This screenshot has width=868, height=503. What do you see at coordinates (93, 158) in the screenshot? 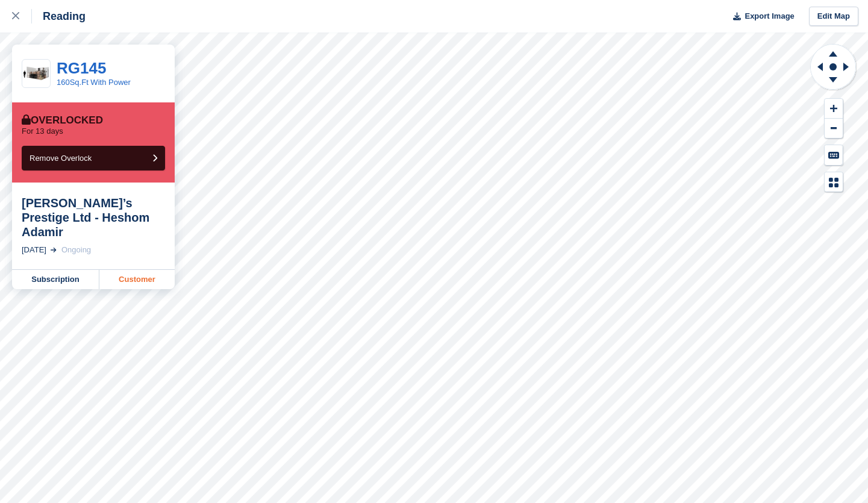
I see `button: Remove Overlock` at bounding box center [93, 158].